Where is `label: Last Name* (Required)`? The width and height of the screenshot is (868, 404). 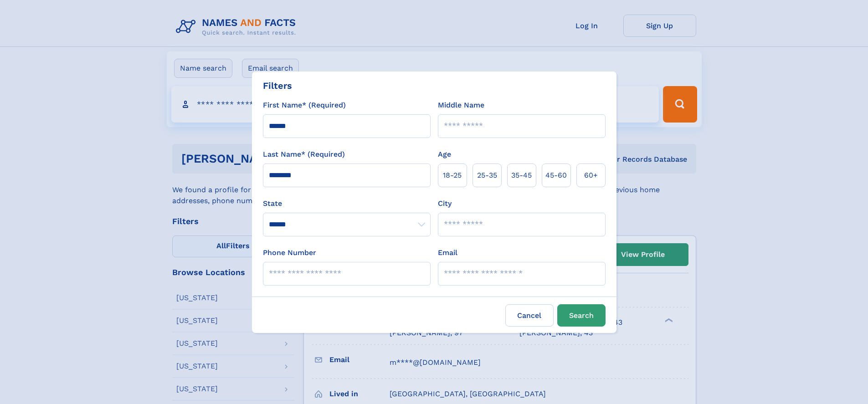
label: Last Name* (Required) is located at coordinates (304, 155).